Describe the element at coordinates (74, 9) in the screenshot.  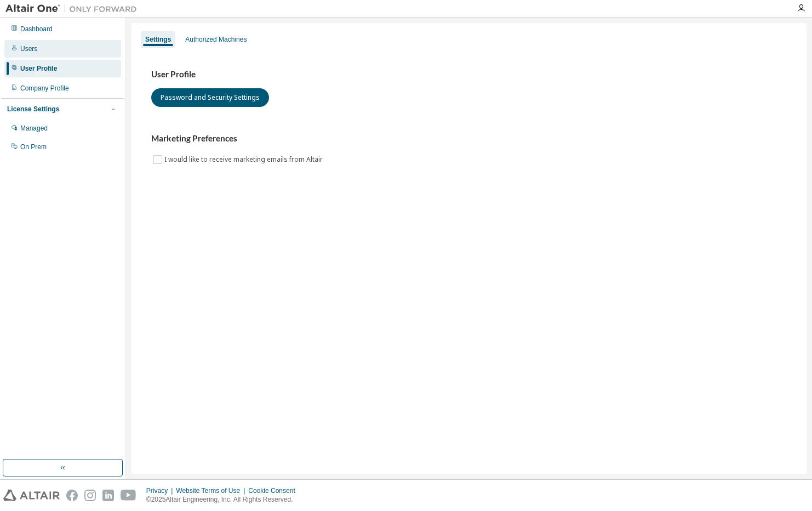
I see `img: Altair One` at that location.